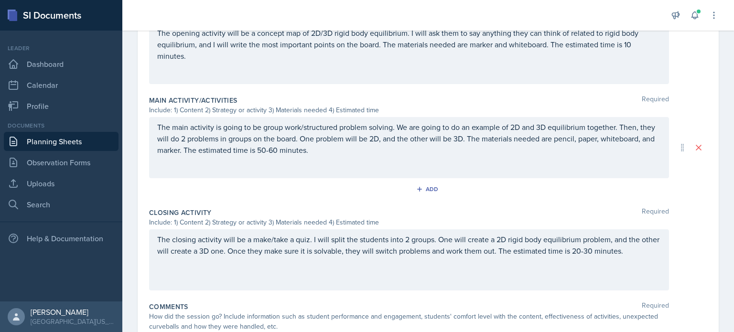  I want to click on a: Uploads, so click(61, 184).